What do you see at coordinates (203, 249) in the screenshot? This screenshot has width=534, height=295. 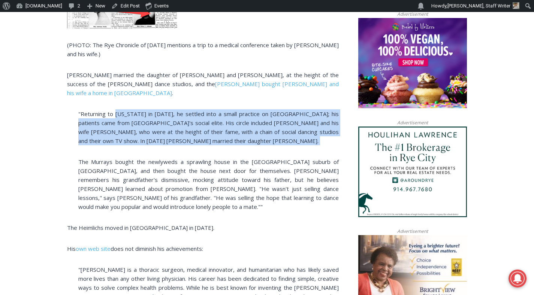 I see `p: His does not diminish his achievements:` at bounding box center [203, 249].